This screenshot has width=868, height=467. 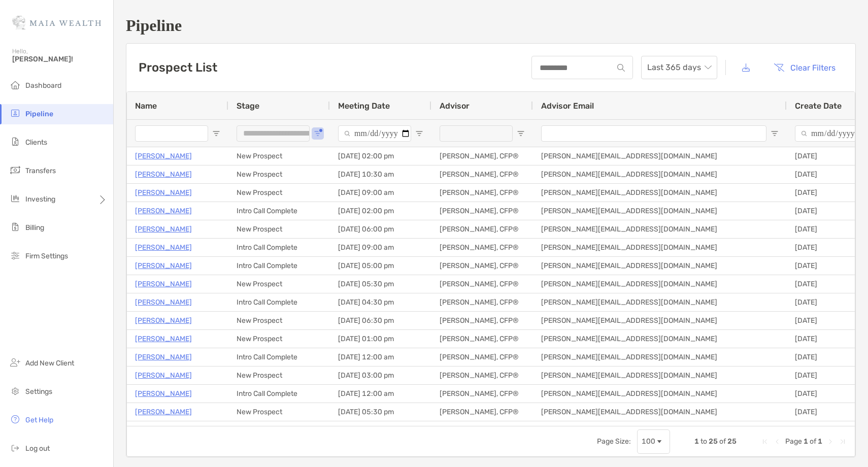 What do you see at coordinates (679, 67) in the screenshot?
I see `span: Last 365 days` at bounding box center [679, 67].